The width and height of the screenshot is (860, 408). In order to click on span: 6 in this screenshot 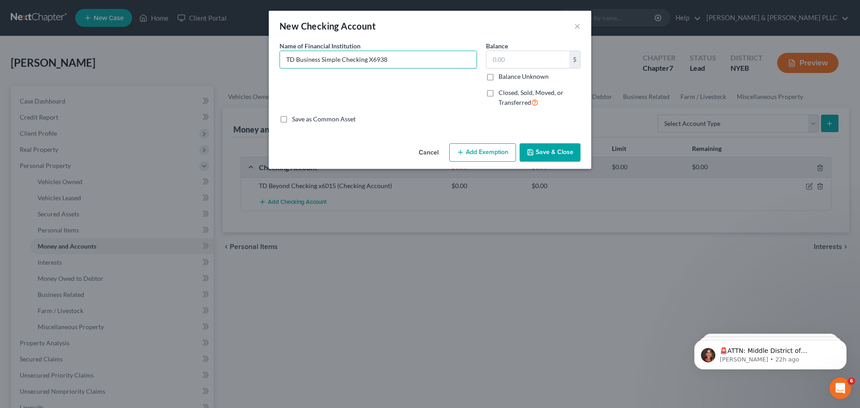, I will do `click(852, 381)`.